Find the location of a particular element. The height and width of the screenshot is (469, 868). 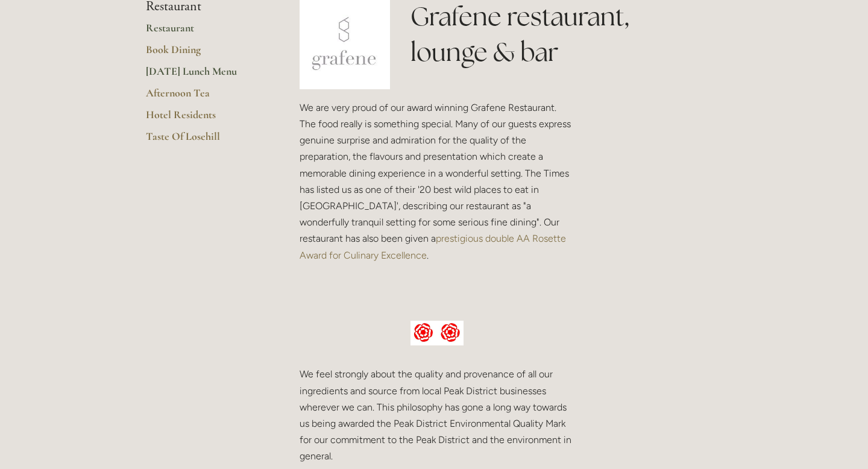

p: We feel strongly about the quality and provenance of all our ingredients and source from local Pe... is located at coordinates (437, 415).